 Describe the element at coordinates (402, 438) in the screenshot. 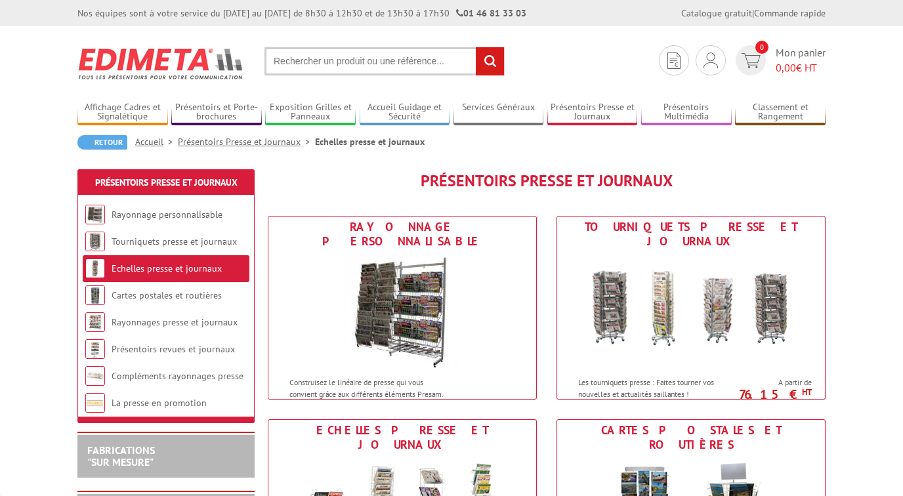

I see `div: Echelles presse et journaux` at that location.